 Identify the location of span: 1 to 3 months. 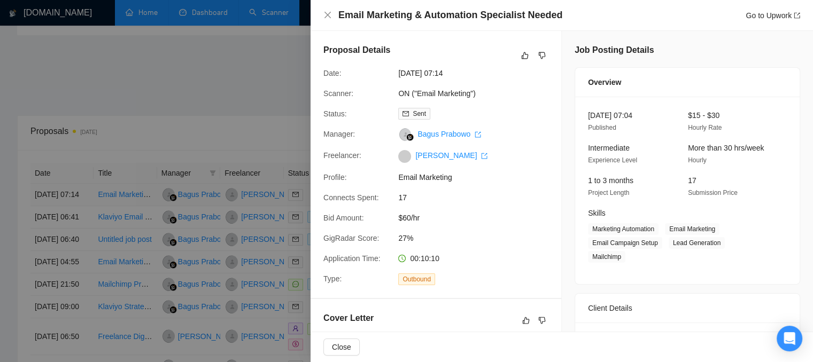
(610, 181).